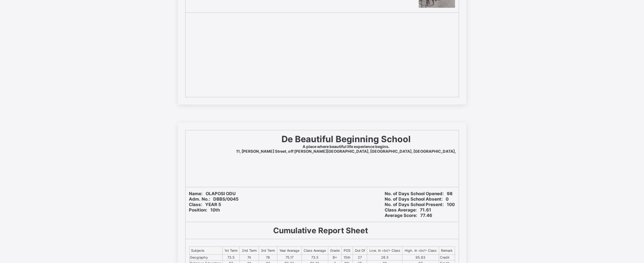 This screenshot has width=644, height=263. I want to click on td: 74, so click(249, 257).